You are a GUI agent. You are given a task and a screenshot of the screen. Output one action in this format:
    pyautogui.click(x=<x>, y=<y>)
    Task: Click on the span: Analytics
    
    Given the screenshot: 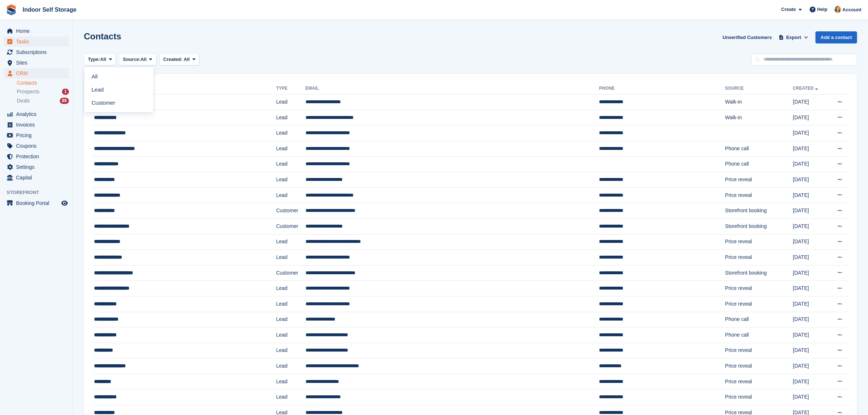 What is the action you would take?
    pyautogui.click(x=38, y=114)
    